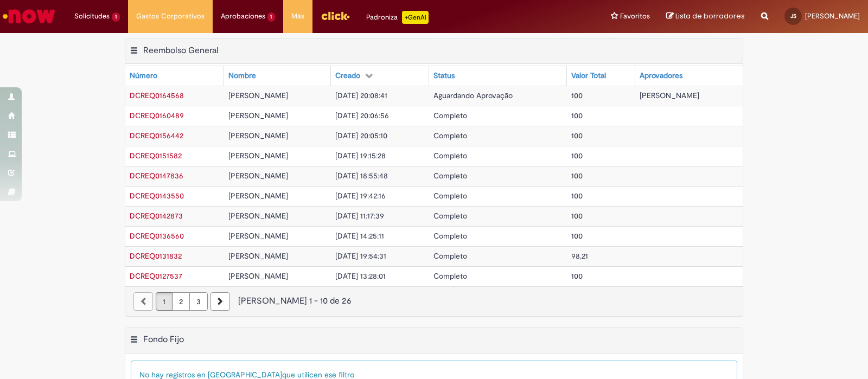 This screenshot has width=868, height=379. Describe the element at coordinates (157, 116) in the screenshot. I see `span: DCREQ0160489` at that location.